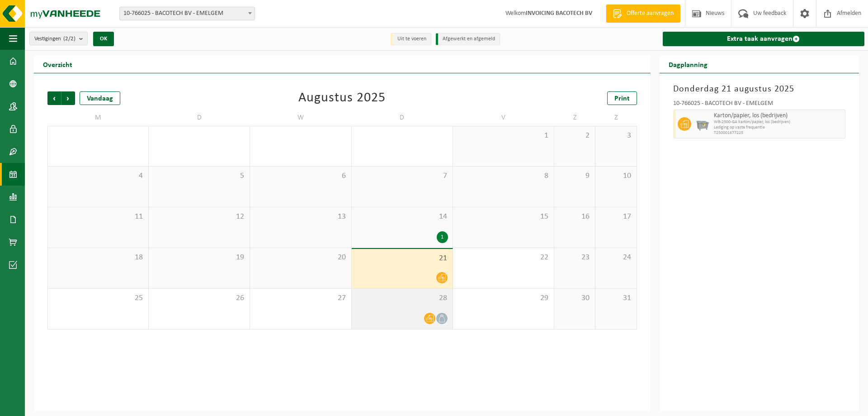  Describe the element at coordinates (574, 217) in the screenshot. I see `span: 16` at that location.